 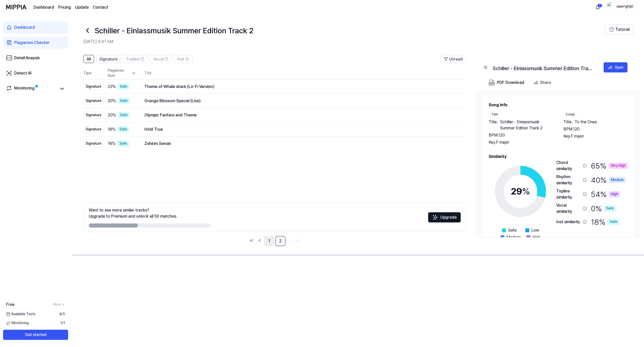 I want to click on div: Monitoring, so click(x=24, y=89).